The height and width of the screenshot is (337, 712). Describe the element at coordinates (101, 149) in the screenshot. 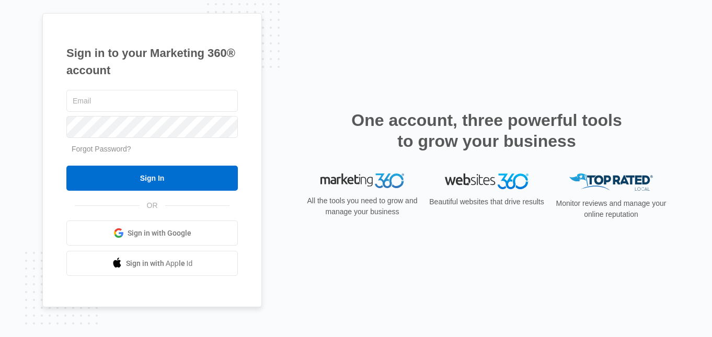

I see `a: Forgot Password?` at that location.